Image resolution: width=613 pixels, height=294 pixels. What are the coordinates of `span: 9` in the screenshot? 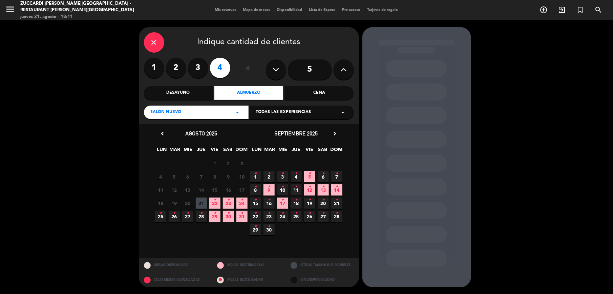 It's located at (228, 176).